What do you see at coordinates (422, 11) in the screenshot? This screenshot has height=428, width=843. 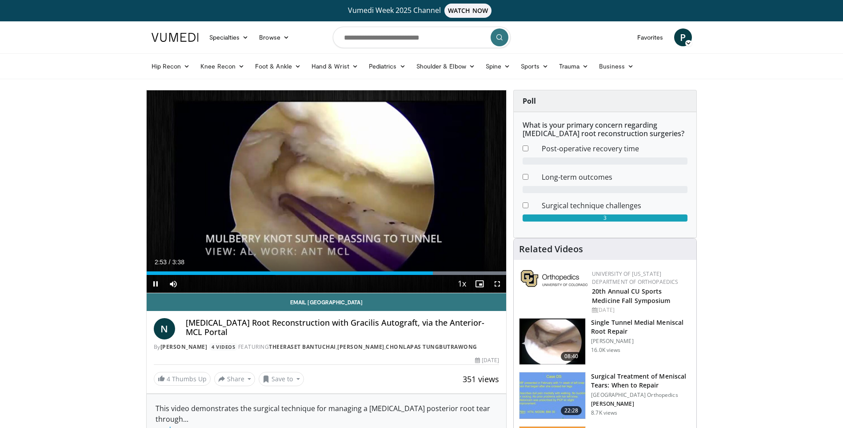 I see `a: Vumedi Week 2025 ChannelWATCH NOW` at bounding box center [422, 11].